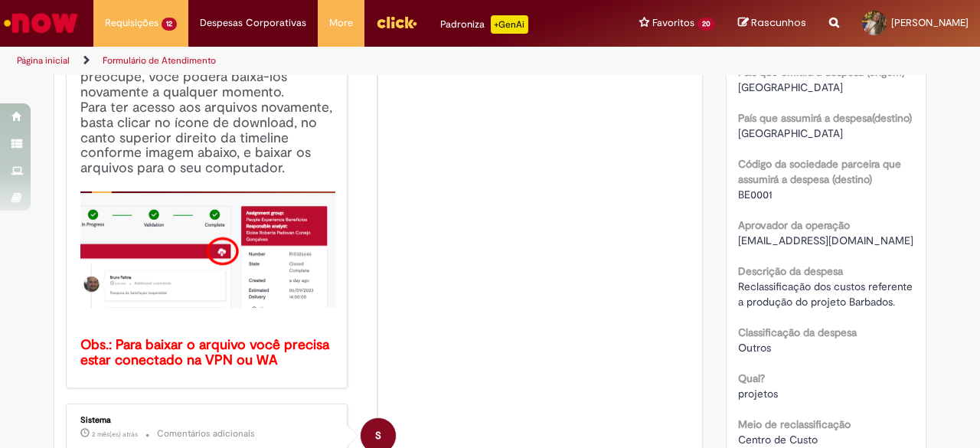  Describe the element at coordinates (777, 440) in the screenshot. I see `span: Centro de Custo` at that location.